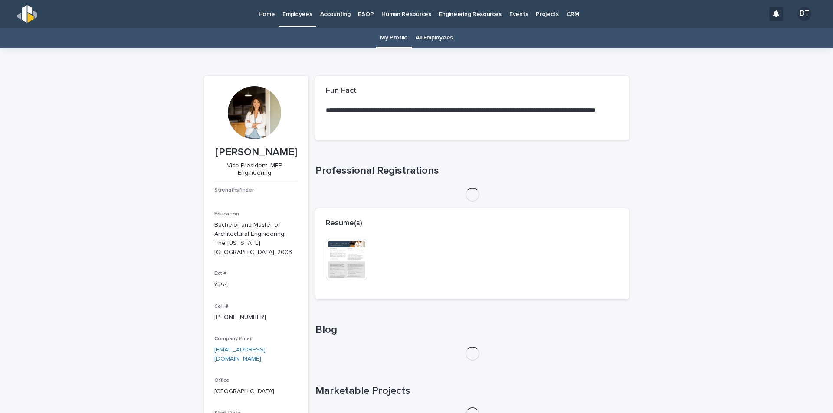 This screenshot has width=833, height=413. I want to click on a: x254, so click(221, 285).